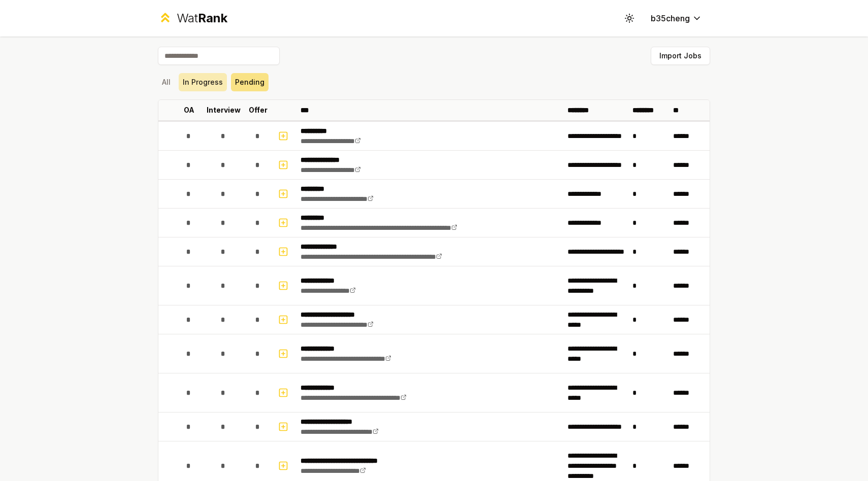 This screenshot has width=868, height=481. Describe the element at coordinates (250, 82) in the screenshot. I see `button: Pending` at that location.